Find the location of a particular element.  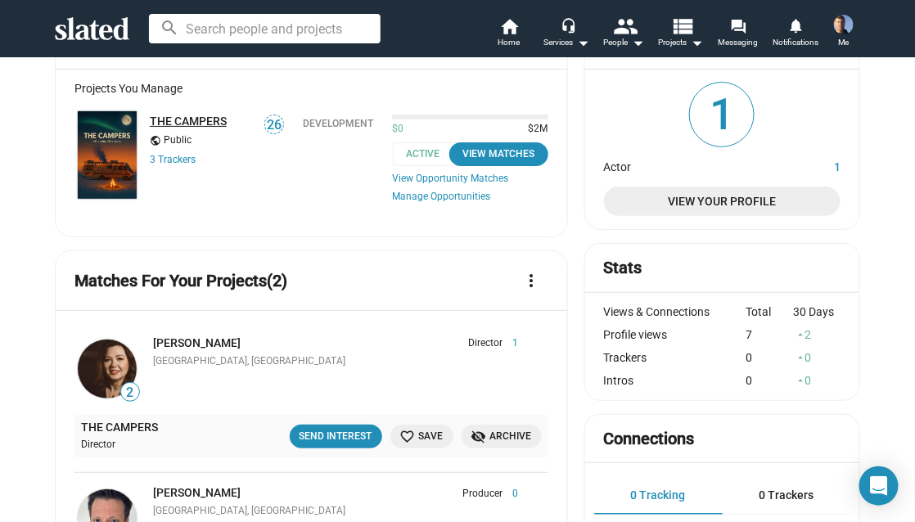

img: April Kasper is located at coordinates (107, 369).